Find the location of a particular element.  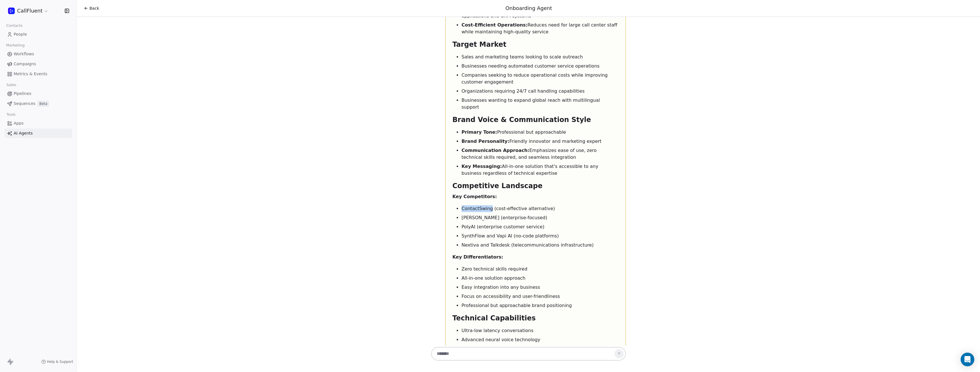

li: Professional but approachable is located at coordinates (540, 132).